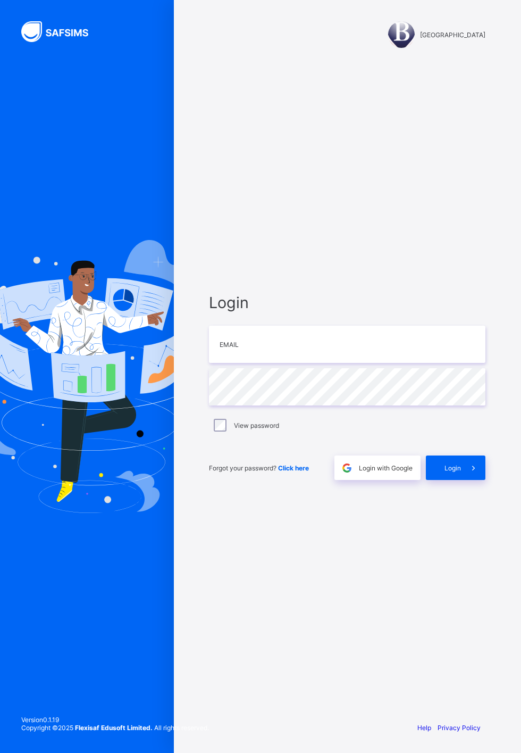  Describe the element at coordinates (424, 727) in the screenshot. I see `a: Help` at that location.